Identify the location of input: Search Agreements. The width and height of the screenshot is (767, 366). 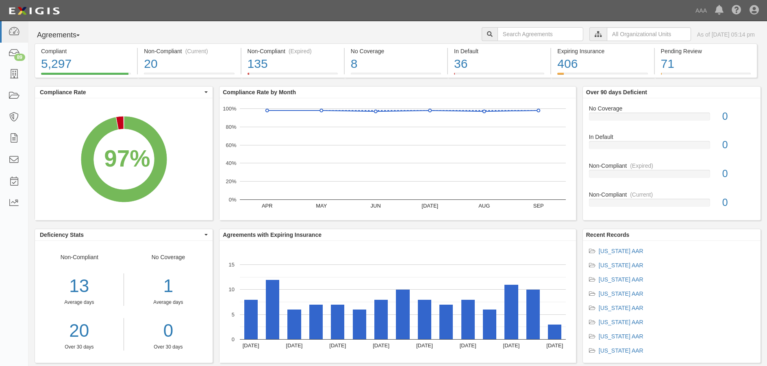
(540, 34).